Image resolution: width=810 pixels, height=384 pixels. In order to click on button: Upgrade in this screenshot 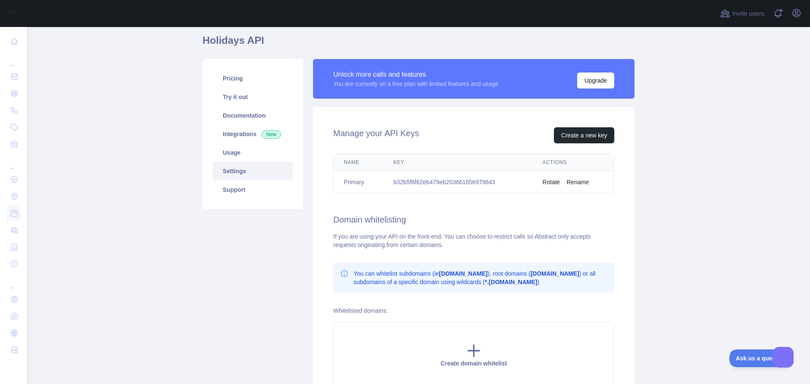, I will do `click(596, 81)`.